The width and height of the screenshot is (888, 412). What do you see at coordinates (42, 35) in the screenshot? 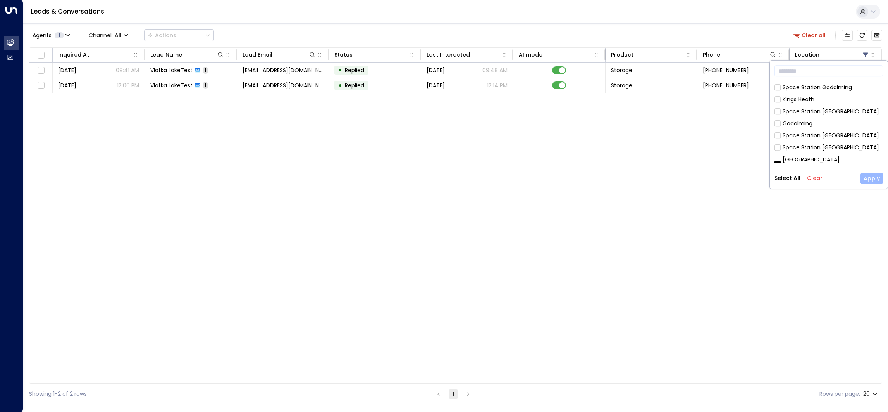
I see `span: Agents` at bounding box center [42, 35].